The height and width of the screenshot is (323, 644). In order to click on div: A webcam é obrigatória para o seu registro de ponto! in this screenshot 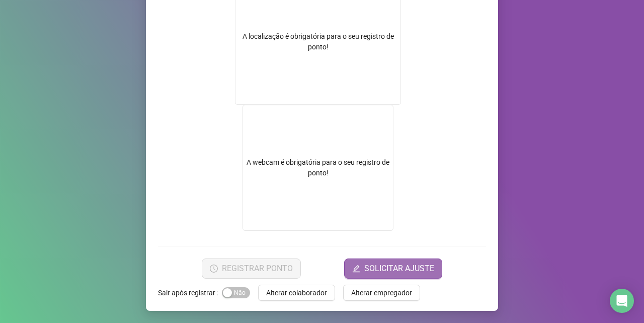, I will do `click(318, 168)`.